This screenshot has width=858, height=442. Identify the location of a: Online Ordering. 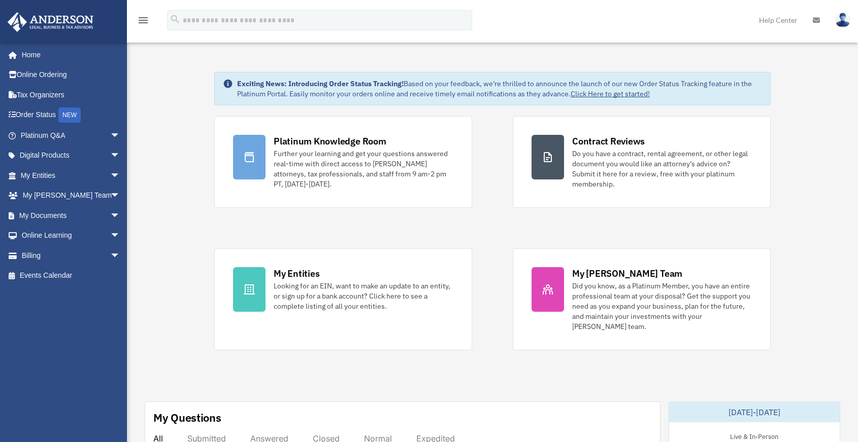
(71, 75).